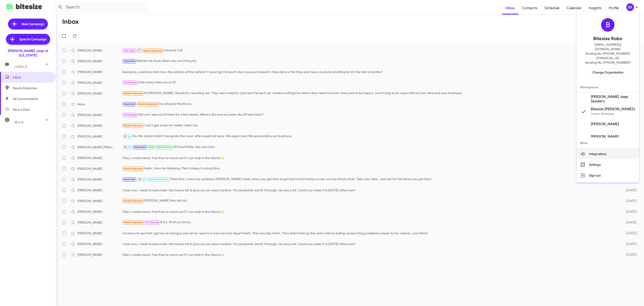  What do you see at coordinates (607, 175) in the screenshot?
I see `button: Sign out` at bounding box center [607, 175].